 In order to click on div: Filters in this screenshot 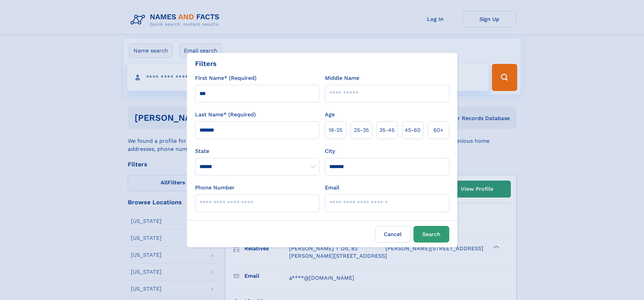, I will do `click(206, 63)`.